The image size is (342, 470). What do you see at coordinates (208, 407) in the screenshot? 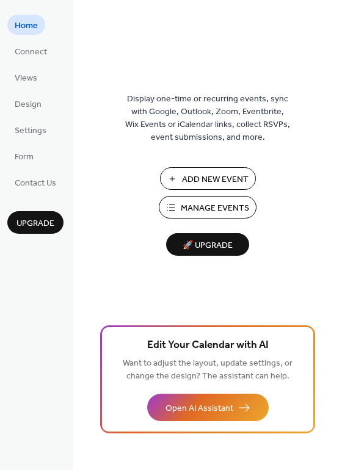
I see `button: Open AI Assistant` at bounding box center [208, 407].